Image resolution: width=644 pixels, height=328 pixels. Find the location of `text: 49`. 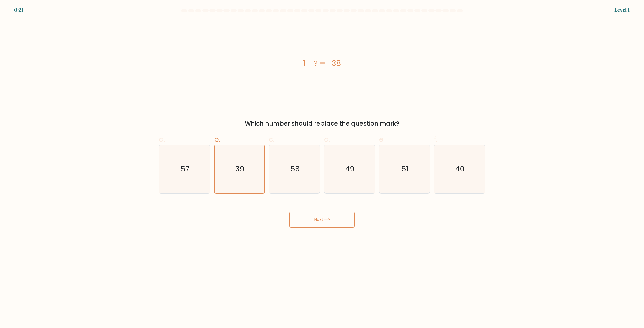

text: 49 is located at coordinates (350, 169).